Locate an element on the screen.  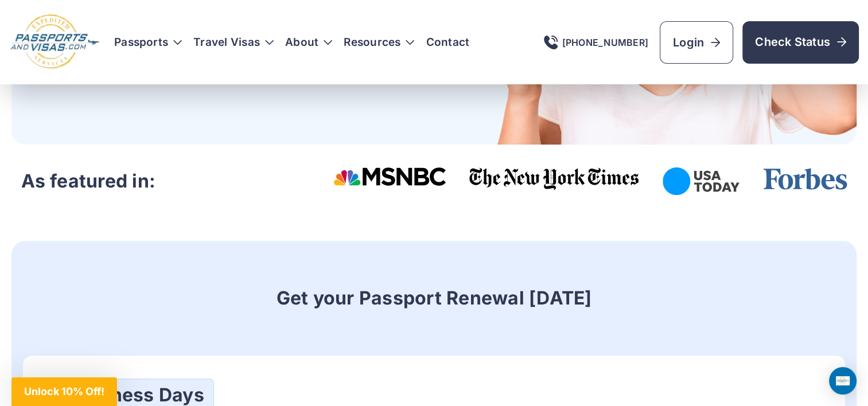
img: USA Today is located at coordinates (701, 181).